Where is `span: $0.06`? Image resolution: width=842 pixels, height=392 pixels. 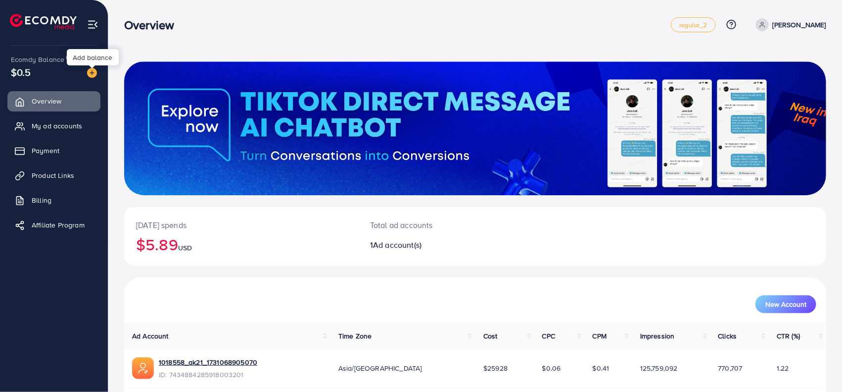
span: $0.06 is located at coordinates (552, 368).